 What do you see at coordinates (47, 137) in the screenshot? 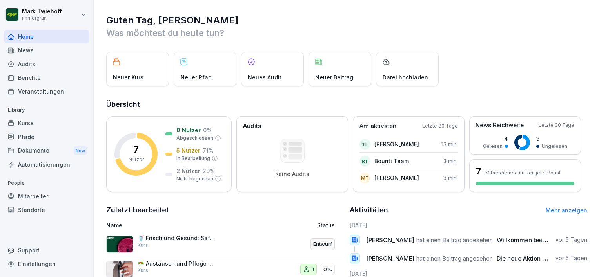
I see `div: Pfade` at bounding box center [47, 137].